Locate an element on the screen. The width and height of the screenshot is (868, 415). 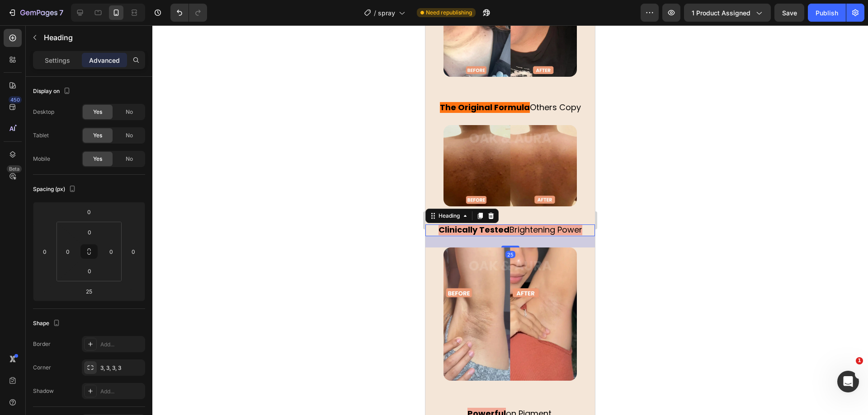
div: 25 is located at coordinates (85, 229).